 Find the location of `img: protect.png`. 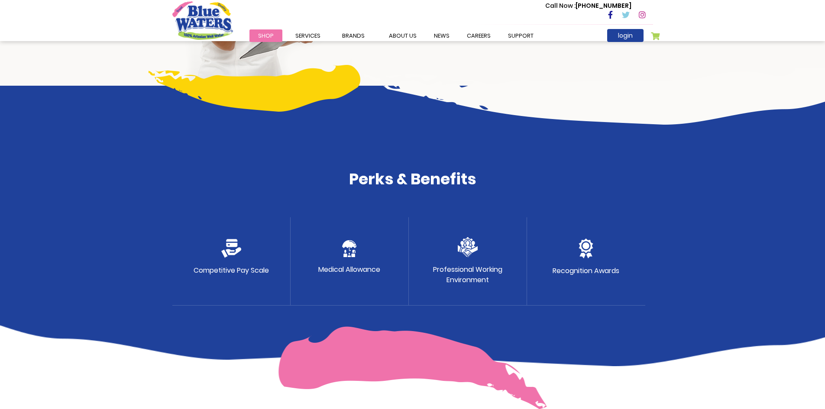

img: protect.png is located at coordinates (349, 248).